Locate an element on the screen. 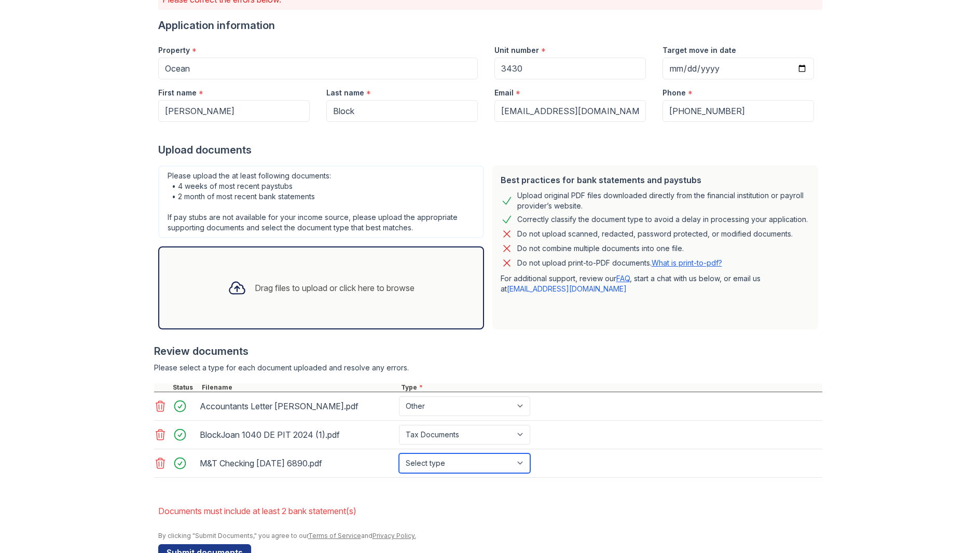  div: Best practices for bank statements and paystubs is located at coordinates (655, 180).